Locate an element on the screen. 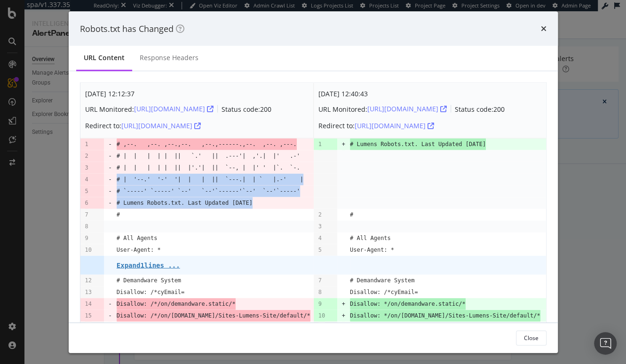 The width and height of the screenshot is (626, 364). span: Disallow: /*/on/demandware.static/* is located at coordinates (176, 304).